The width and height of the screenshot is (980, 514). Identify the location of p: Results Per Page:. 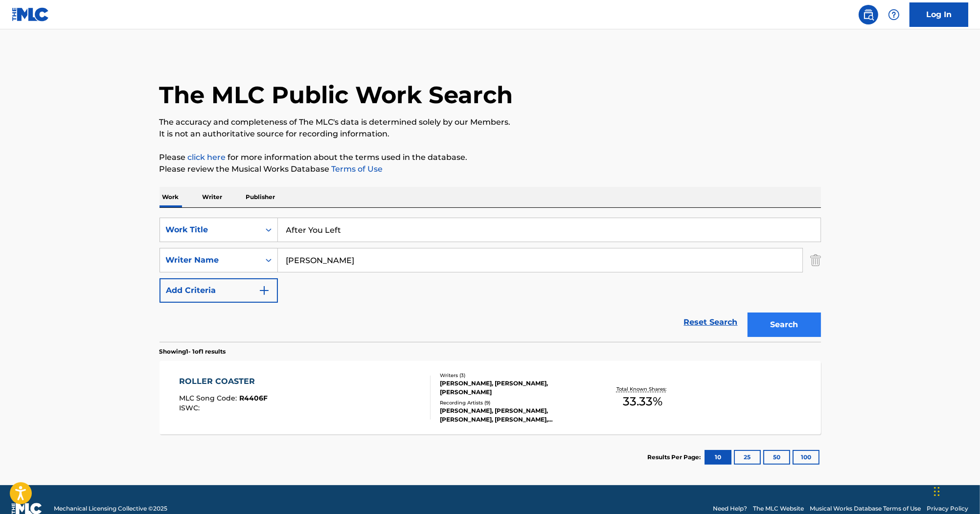
(676, 457).